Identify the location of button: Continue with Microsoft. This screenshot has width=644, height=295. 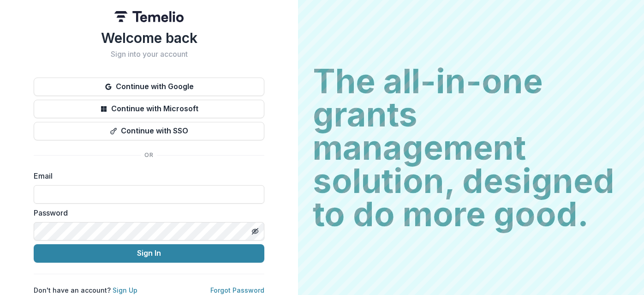
(149, 109).